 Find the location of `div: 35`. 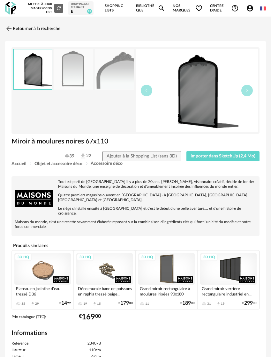

div: 35 is located at coordinates (23, 304).